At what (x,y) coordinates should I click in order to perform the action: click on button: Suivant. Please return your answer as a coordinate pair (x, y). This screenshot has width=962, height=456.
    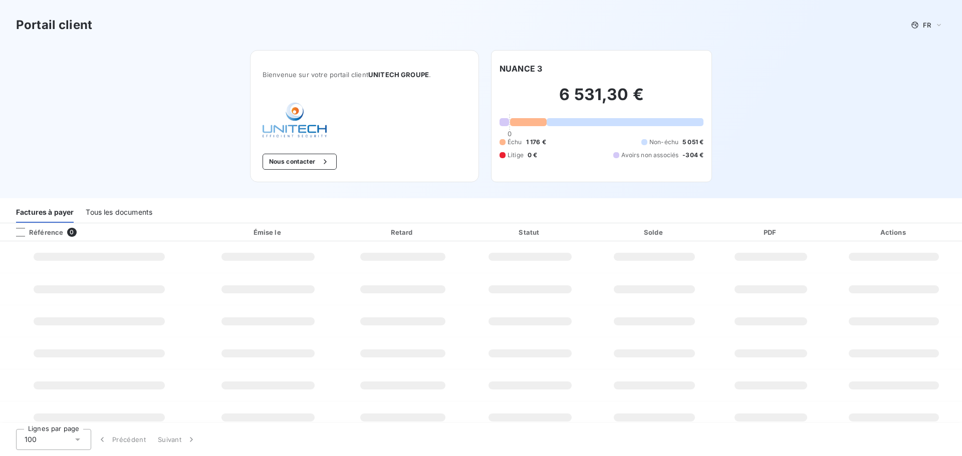
    Looking at the image, I should click on (177, 440).